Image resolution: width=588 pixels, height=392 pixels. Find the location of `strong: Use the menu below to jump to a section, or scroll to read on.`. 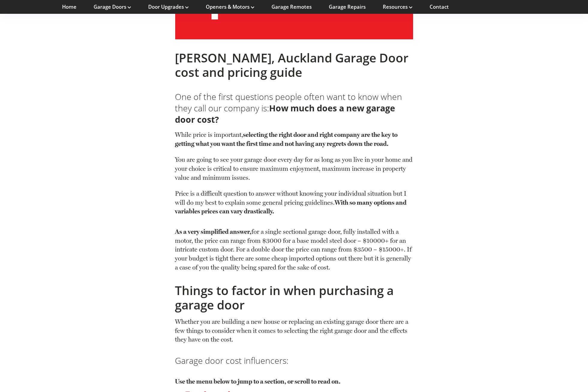

strong: Use the menu below to jump to a section, or scroll to read on. is located at coordinates (258, 381).